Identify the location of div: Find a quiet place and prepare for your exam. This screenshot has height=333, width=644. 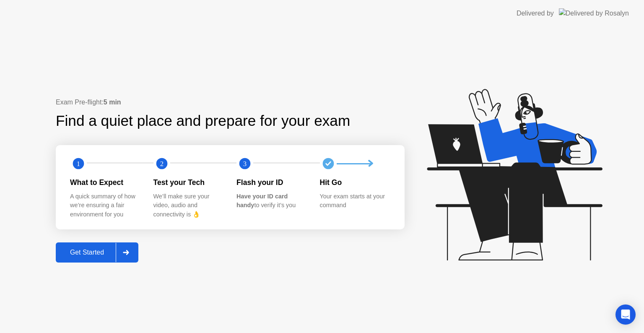
(203, 121).